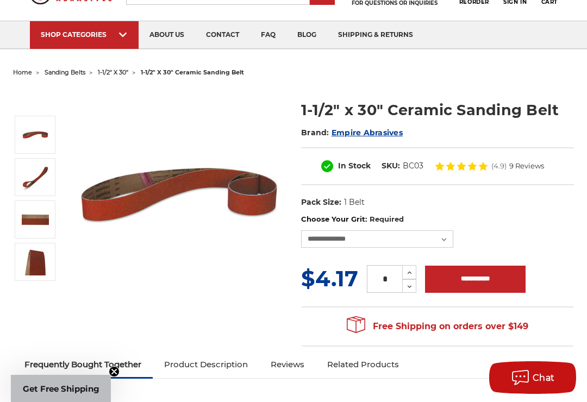 This screenshot has height=402, width=587. I want to click on a: contact, so click(222, 35).